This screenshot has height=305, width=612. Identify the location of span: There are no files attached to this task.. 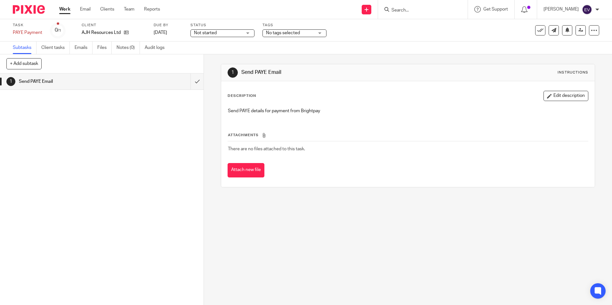
(266, 149).